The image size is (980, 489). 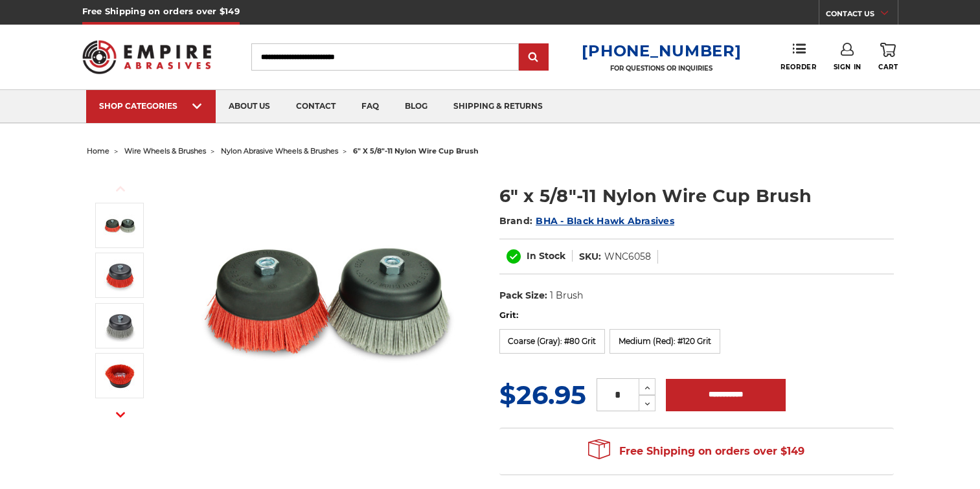 I want to click on span: $26.95, so click(x=543, y=394).